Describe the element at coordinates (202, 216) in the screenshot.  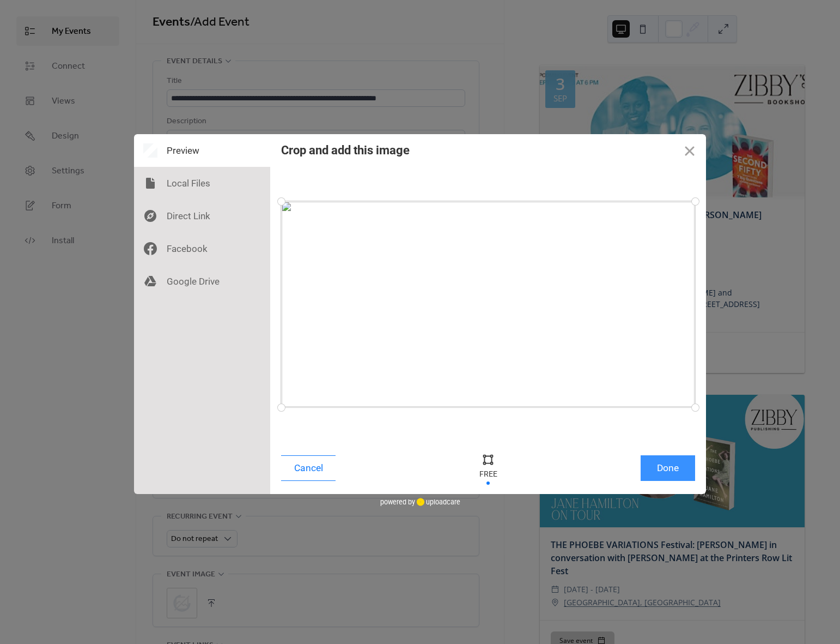
I see `div: Direct Link` at that location.